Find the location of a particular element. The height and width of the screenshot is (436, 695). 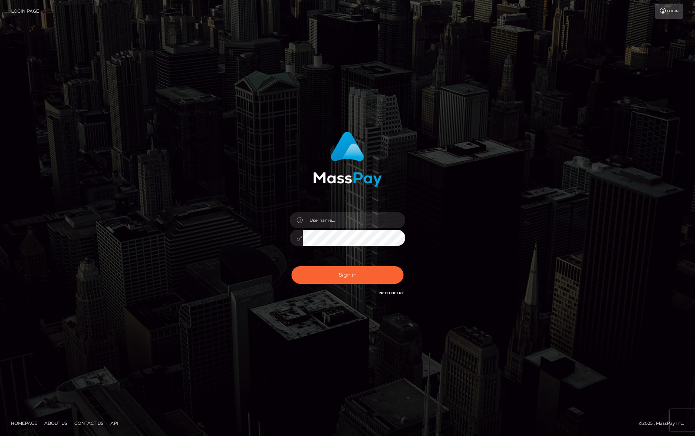

div: © 2025 , MassPay Inc. is located at coordinates (663, 424).